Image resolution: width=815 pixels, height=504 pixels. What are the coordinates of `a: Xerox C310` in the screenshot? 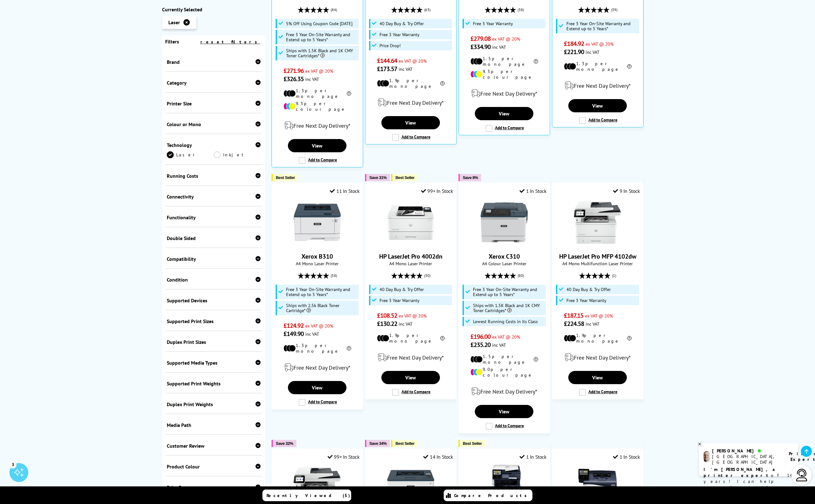 It's located at (504, 244).